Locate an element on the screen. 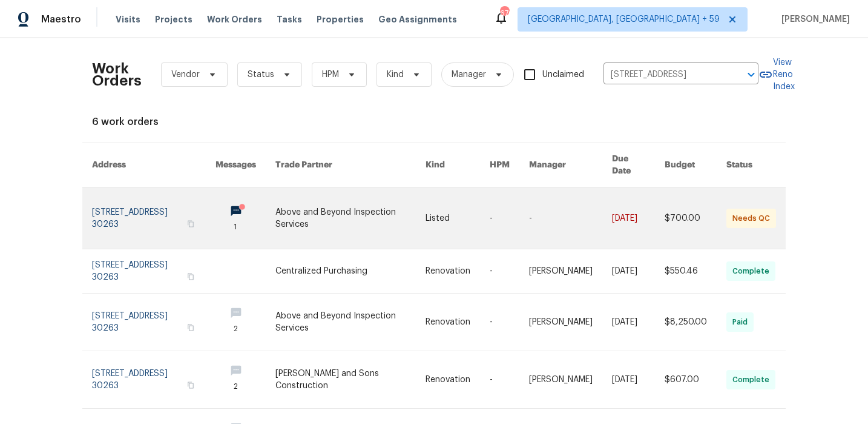 The width and height of the screenshot is (868, 424). td: Listed is located at coordinates (448, 218).